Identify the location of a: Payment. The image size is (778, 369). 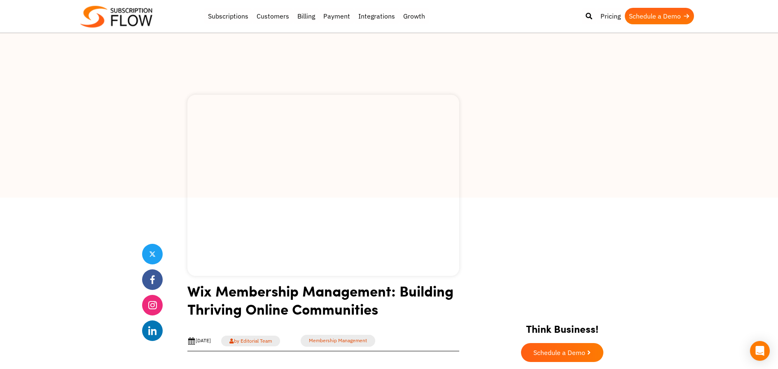
(336, 16).